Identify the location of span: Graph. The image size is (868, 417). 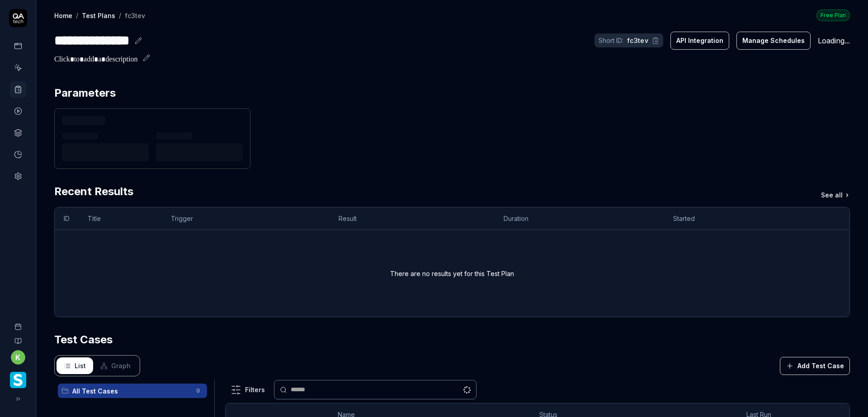
(121, 366).